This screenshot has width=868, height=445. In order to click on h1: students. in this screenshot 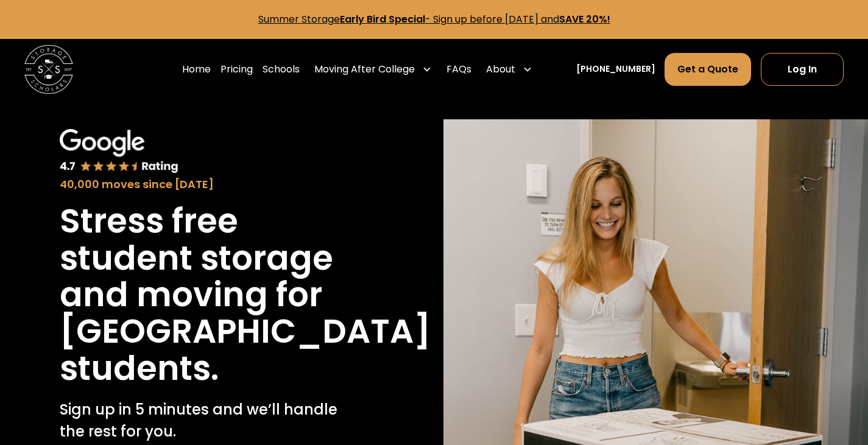, I will do `click(139, 368)`.